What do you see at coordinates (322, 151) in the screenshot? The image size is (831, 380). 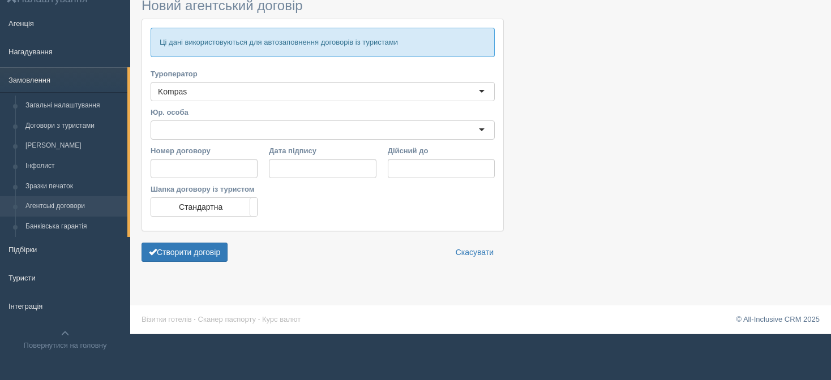 I see `label: Дата підпису` at bounding box center [322, 151].